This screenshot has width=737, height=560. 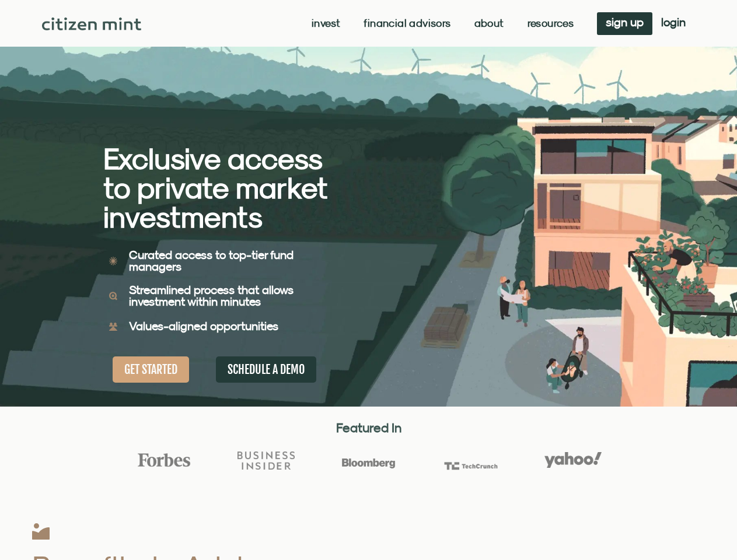 What do you see at coordinates (624, 22) in the screenshot?
I see `span: sign up` at bounding box center [624, 22].